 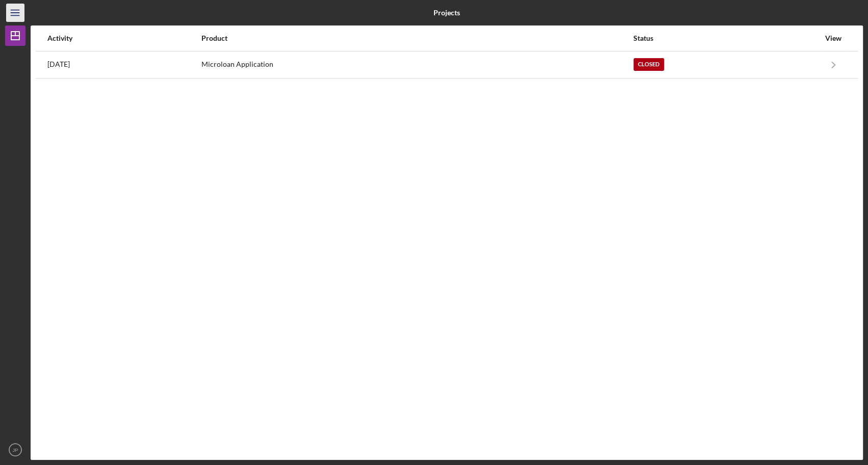 What do you see at coordinates (15, 450) in the screenshot?
I see `button: JP` at bounding box center [15, 450].